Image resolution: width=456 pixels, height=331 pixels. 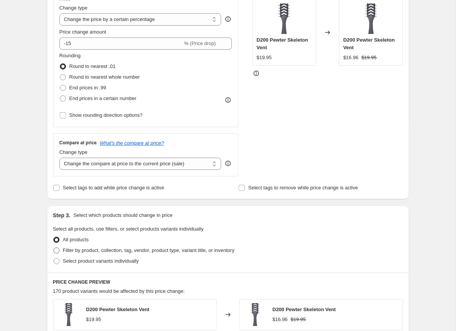 What do you see at coordinates (83, 32) in the screenshot?
I see `span: Price change amount` at bounding box center [83, 32].